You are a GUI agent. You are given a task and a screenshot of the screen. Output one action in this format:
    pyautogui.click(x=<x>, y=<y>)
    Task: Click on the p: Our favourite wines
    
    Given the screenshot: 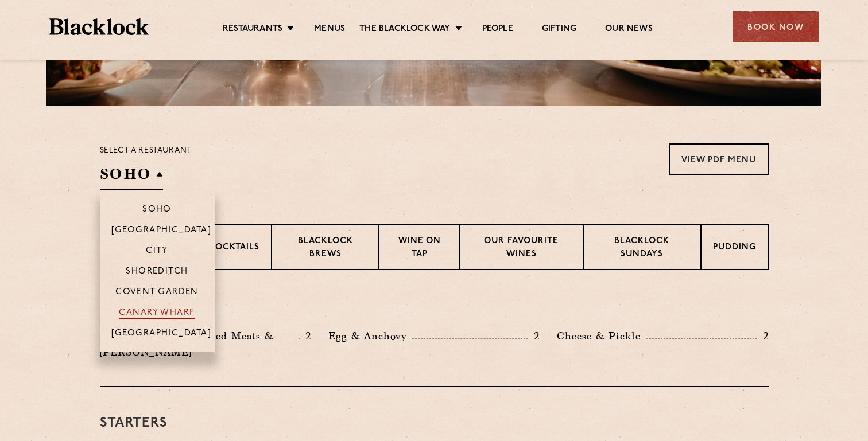 What is the action you would take?
    pyautogui.click(x=521, y=248)
    